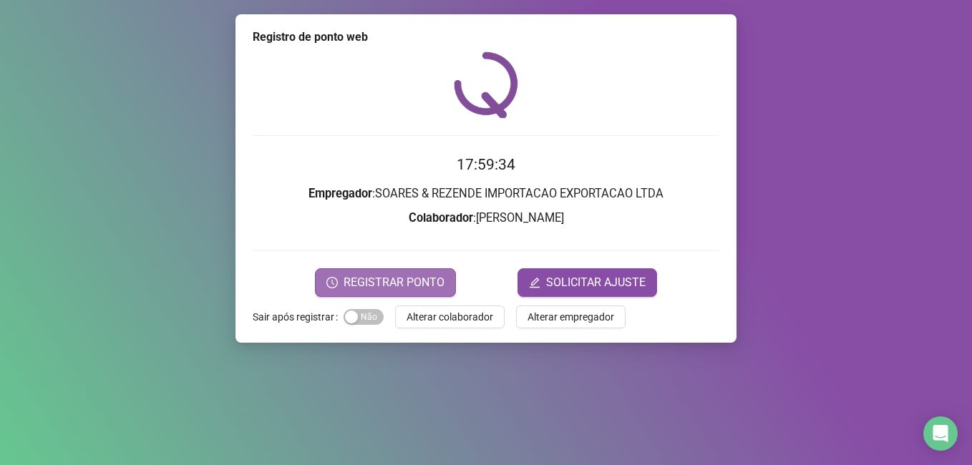 This screenshot has height=465, width=972. Describe the element at coordinates (940, 434) in the screenshot. I see `div: Open Intercom Messenger` at that location.